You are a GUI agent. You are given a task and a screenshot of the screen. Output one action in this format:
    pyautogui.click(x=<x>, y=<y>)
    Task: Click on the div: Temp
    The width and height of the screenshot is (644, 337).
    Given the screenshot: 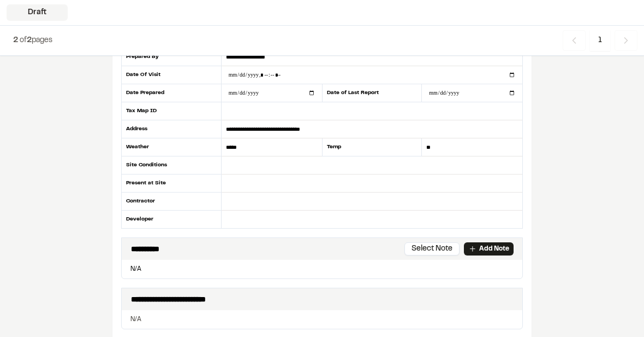 What is the action you would take?
    pyautogui.click(x=373, y=147)
    